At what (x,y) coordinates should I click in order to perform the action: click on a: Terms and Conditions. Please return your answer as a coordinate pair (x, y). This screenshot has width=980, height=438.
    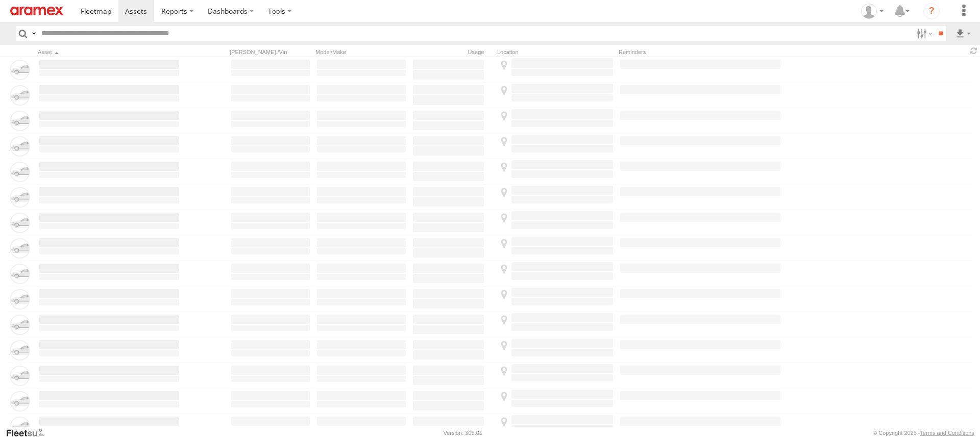
    Looking at the image, I should click on (947, 433).